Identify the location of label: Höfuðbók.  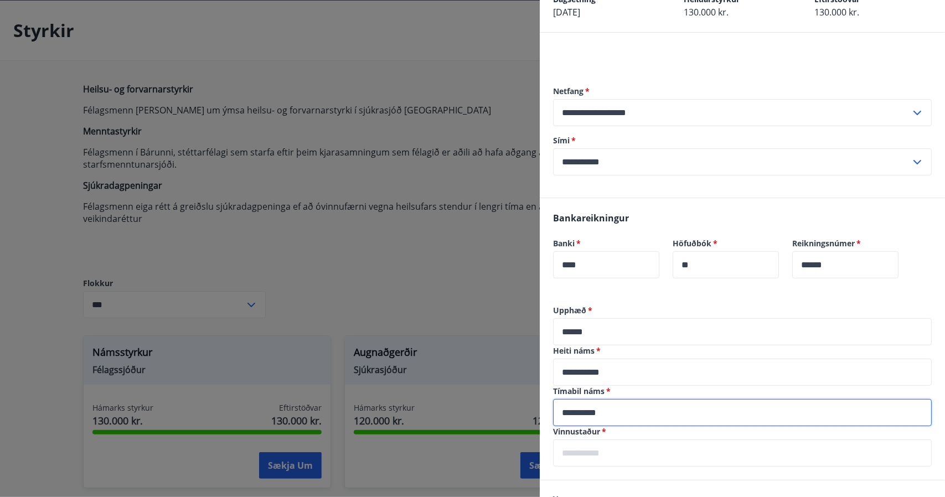
(726, 244).